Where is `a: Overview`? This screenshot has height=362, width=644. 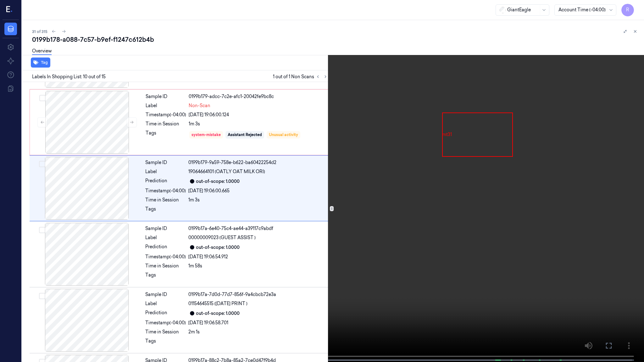
a: Overview is located at coordinates (42, 51).